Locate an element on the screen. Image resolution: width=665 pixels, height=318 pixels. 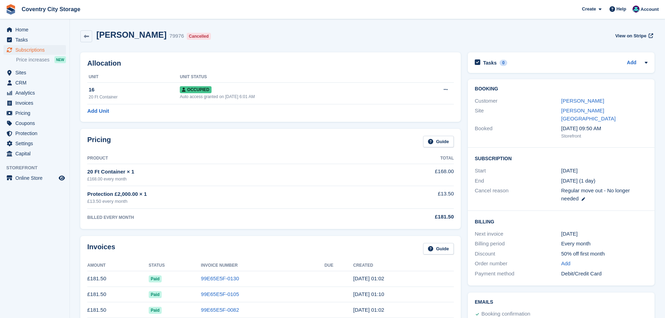
a: 99E65E5F-0130 is located at coordinates (220, 278).